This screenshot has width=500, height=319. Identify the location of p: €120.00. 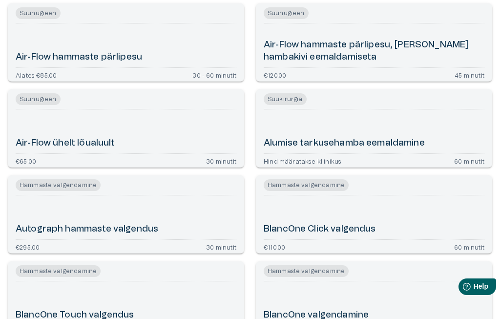
(275, 75).